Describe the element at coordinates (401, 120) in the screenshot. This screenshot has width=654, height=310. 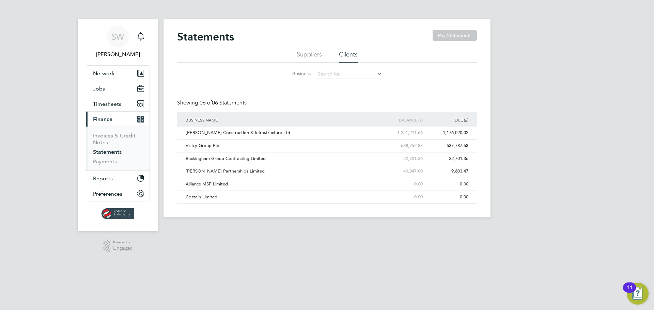
I see `div: Balance (£)` at that location.